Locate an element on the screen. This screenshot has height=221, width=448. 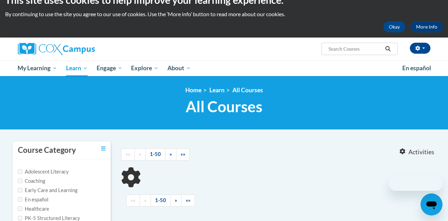
p: By continuing to use the site you agree to our use of cookies. Use the ‘More info’ button to read... is located at coordinates (224, 14).